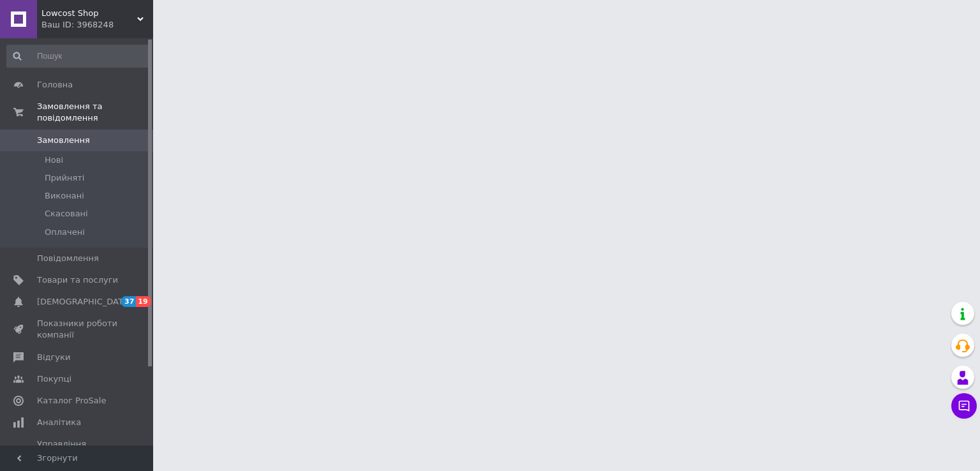  What do you see at coordinates (97, 25) in the screenshot?
I see `div: Ваш ID: 3968248` at bounding box center [97, 25].